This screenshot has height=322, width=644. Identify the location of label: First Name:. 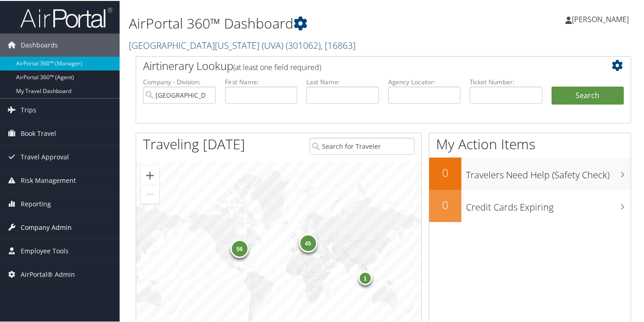
(261, 81).